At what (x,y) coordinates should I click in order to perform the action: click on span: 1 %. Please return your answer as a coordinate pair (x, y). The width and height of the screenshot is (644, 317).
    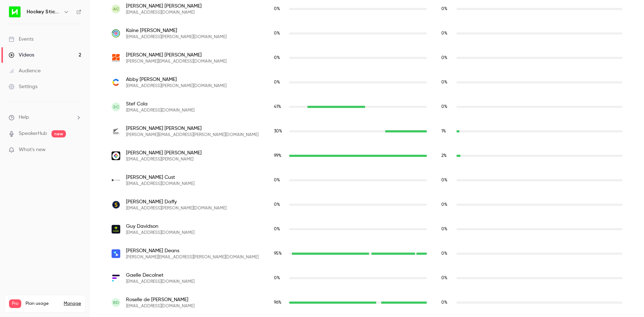
    Looking at the image, I should click on (443, 131).